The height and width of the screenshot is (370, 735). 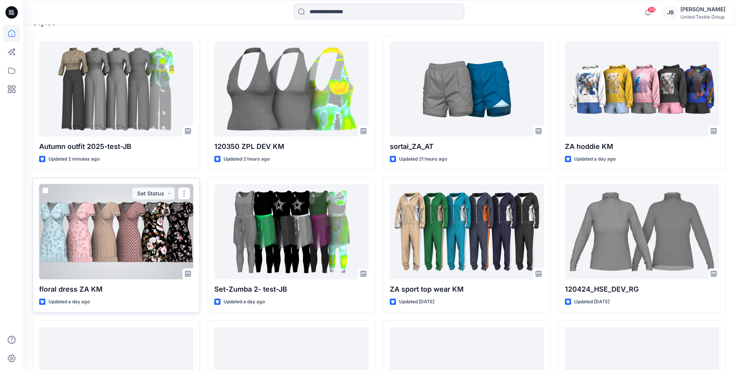 I want to click on a: ZA hoddie KM, so click(x=642, y=89).